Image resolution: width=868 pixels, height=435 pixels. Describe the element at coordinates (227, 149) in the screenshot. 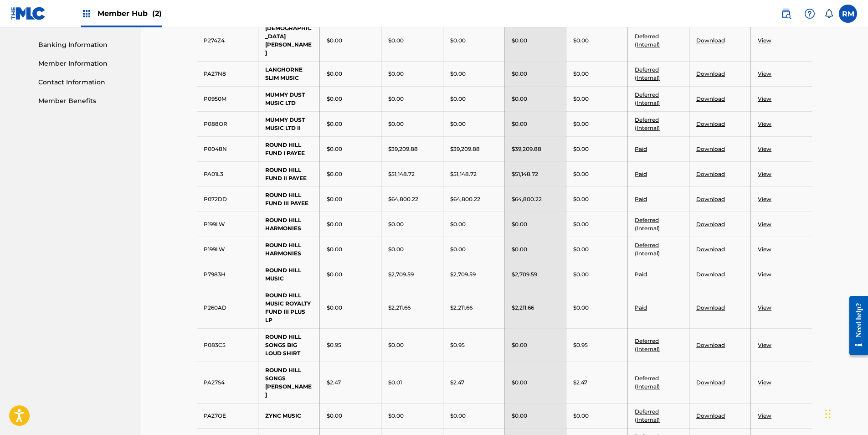

I see `td: P0048N` at that location.